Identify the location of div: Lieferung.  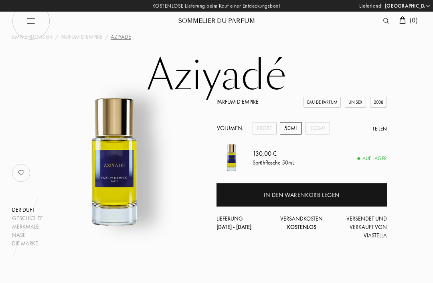
(245, 223).